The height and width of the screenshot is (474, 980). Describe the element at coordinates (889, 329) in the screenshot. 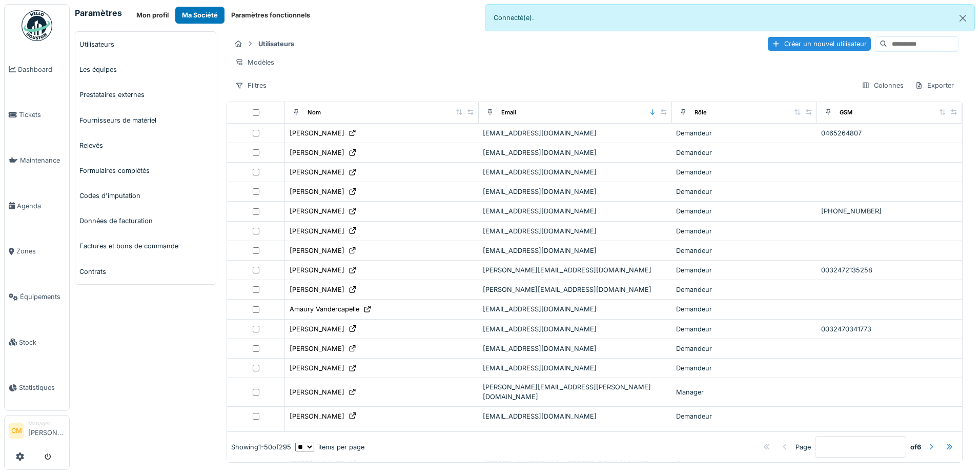

I see `div: 0032470341773` at that location.